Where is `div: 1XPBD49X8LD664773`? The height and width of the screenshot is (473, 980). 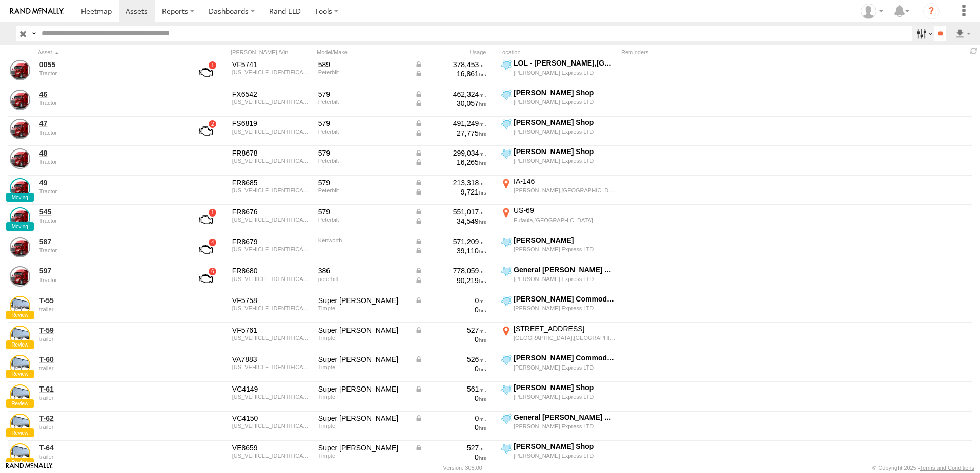 div: 1XPBD49X8LD664773 is located at coordinates (272, 220).